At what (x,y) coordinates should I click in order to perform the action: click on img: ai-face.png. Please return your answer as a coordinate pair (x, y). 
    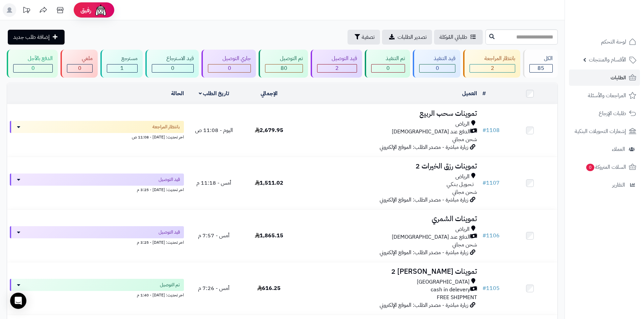
    Looking at the image, I should click on (101, 10).